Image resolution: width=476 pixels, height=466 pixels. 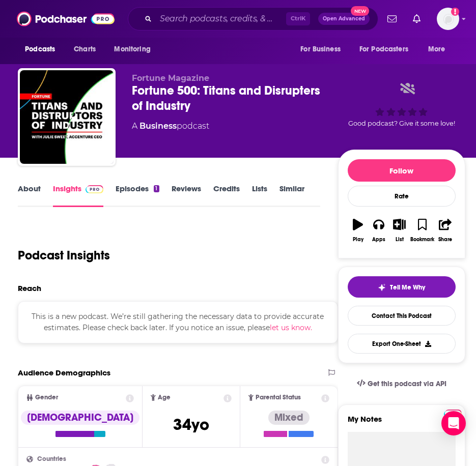 I want to click on span: Open Advanced, so click(x=344, y=19).